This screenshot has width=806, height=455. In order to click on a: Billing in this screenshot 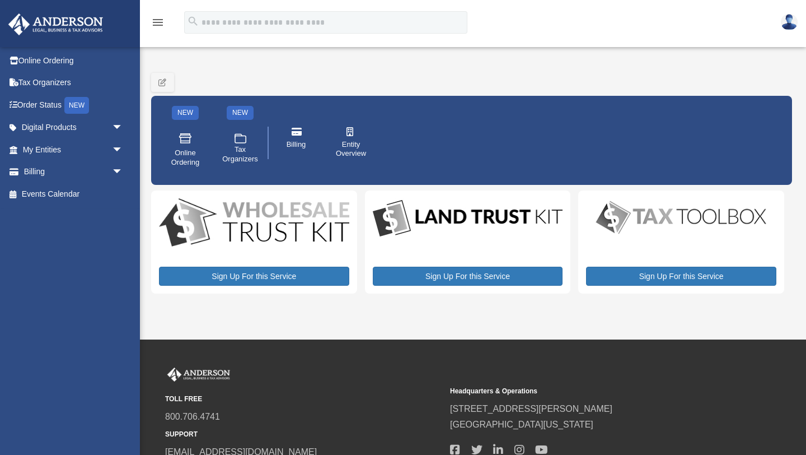, I will do `click(296, 143)`.